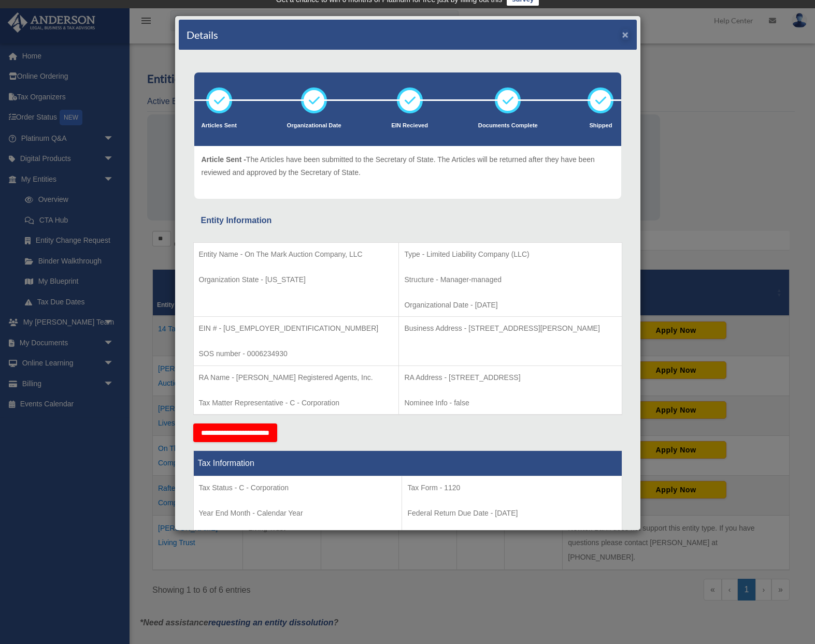 The height and width of the screenshot is (644, 815). Describe the element at coordinates (296, 403) in the screenshot. I see `p: Tax Matter Representative - C - Corporation` at that location.